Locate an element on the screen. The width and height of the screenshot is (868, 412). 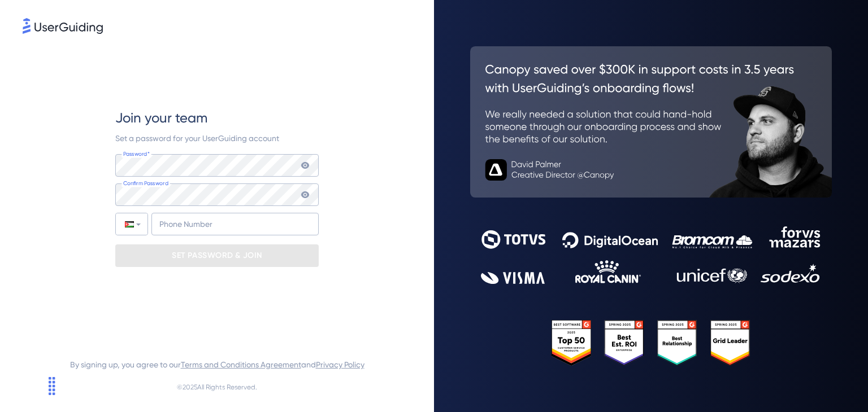
span: Set a password for your UserGuiding account is located at coordinates (197, 138).